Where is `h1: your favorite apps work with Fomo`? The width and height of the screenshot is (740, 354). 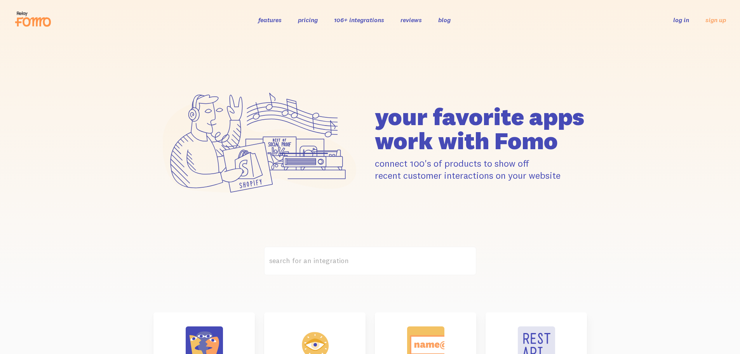
h1: your favorite apps work with Fomo is located at coordinates (481, 129).